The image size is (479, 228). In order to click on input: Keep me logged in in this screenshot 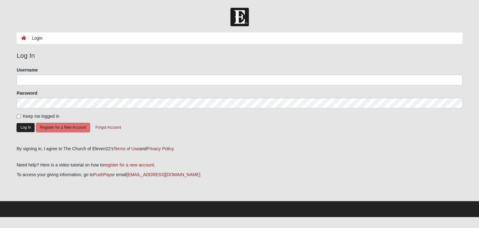, I will do `click(18, 116)`.